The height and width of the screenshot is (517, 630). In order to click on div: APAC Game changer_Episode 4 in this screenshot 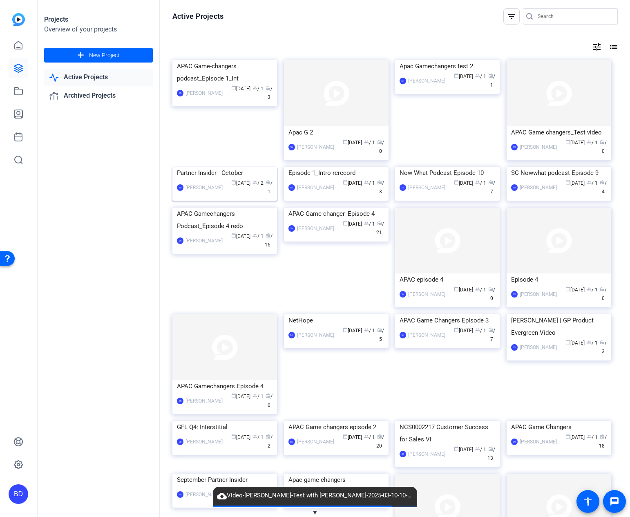, I will do `click(336, 214)`.